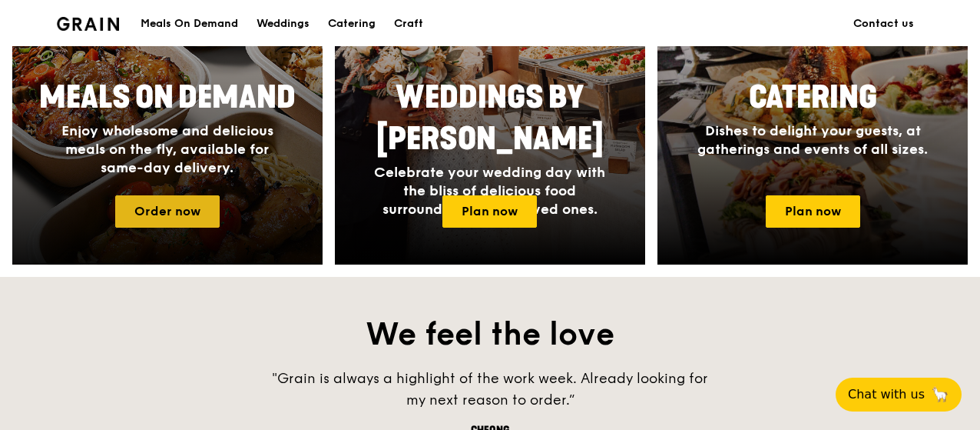  I want to click on span: Celebrate your wedding day with the bliss of delicious food surrounded by your loved ones., so click(489, 191).